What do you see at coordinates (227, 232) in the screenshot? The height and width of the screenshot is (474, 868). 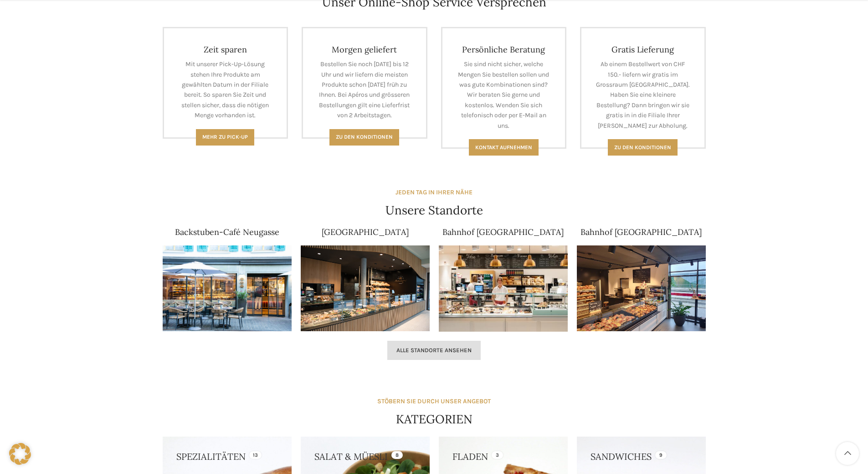 I see `a: Backstuben-Café Neugasse` at bounding box center [227, 232].